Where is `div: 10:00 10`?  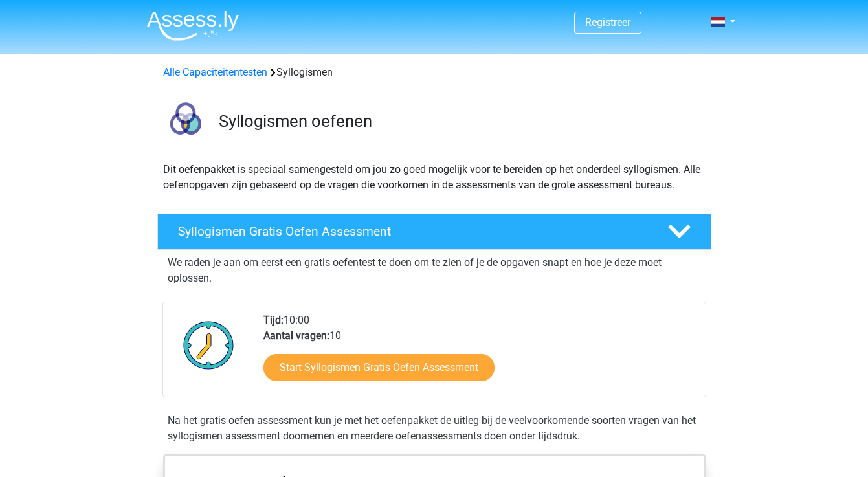
div: 10:00 10 is located at coordinates (479, 354).